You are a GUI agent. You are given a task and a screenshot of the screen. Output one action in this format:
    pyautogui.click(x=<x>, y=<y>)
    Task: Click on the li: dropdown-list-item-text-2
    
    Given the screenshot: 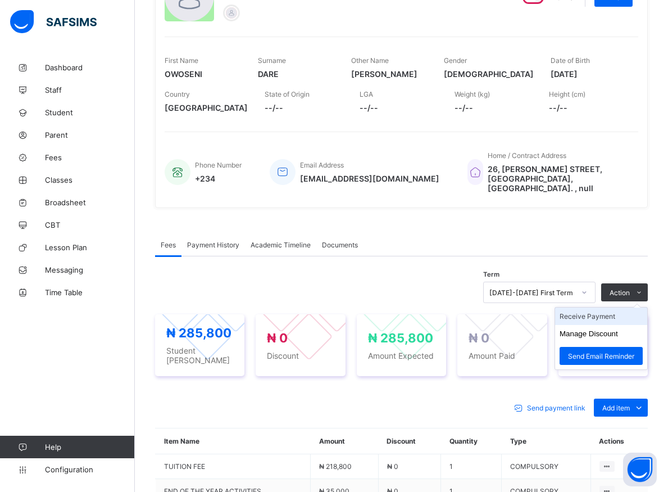 What is the action you would take?
    pyautogui.click(x=601, y=356)
    